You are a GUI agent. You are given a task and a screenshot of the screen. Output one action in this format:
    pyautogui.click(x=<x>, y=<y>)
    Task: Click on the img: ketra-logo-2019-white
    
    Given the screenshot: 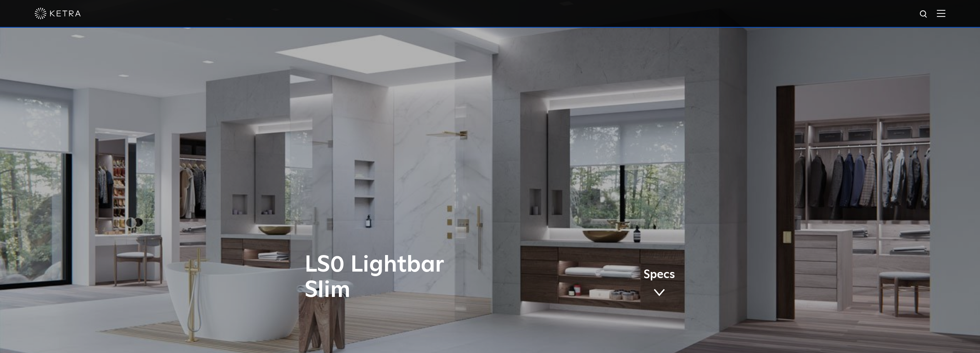 What is the action you would take?
    pyautogui.click(x=58, y=13)
    